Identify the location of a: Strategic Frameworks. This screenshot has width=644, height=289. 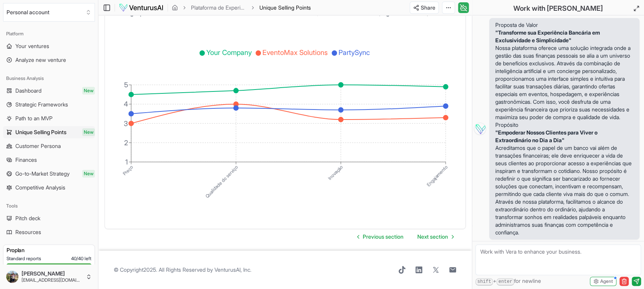
(49, 104).